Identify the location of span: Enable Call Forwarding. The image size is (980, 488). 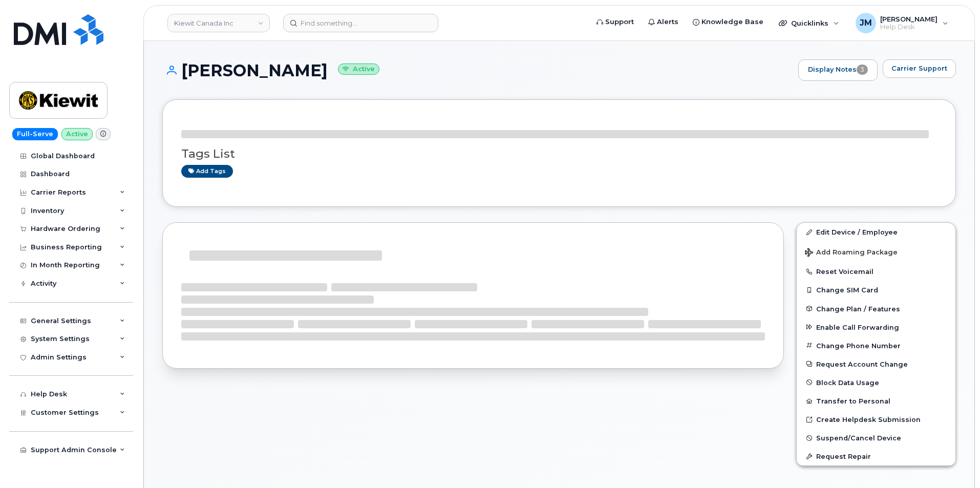
(857, 327).